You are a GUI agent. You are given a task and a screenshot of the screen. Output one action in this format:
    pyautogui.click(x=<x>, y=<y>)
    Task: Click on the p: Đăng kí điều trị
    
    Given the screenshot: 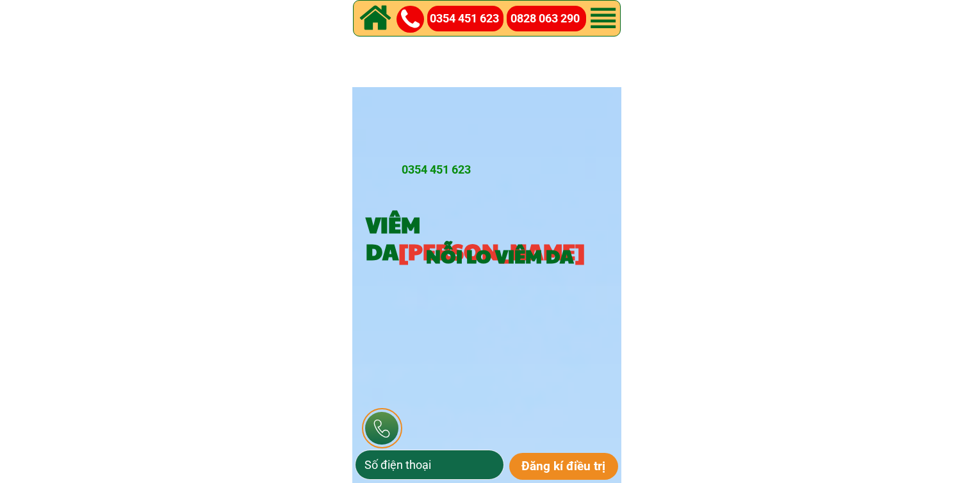 What is the action you would take?
    pyautogui.click(x=564, y=466)
    